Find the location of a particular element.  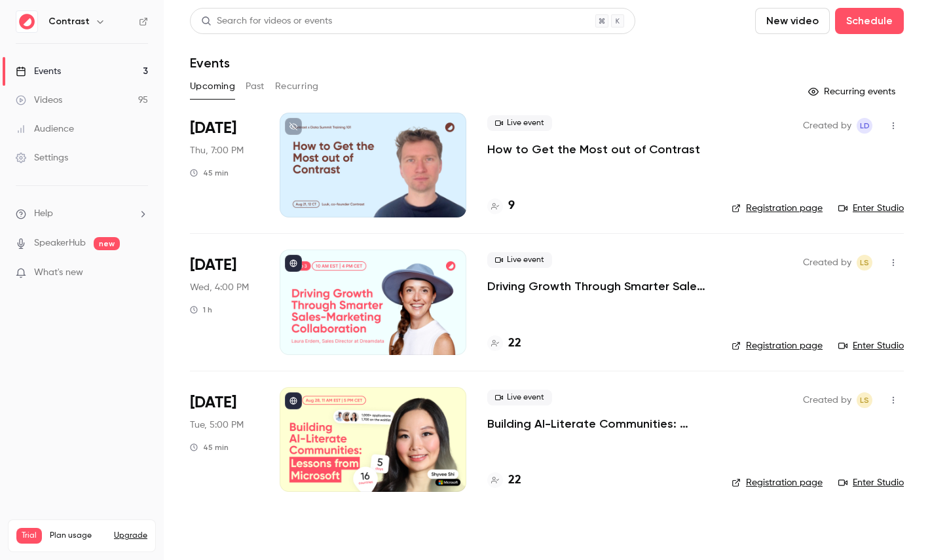

span: Ld is located at coordinates (864, 126).